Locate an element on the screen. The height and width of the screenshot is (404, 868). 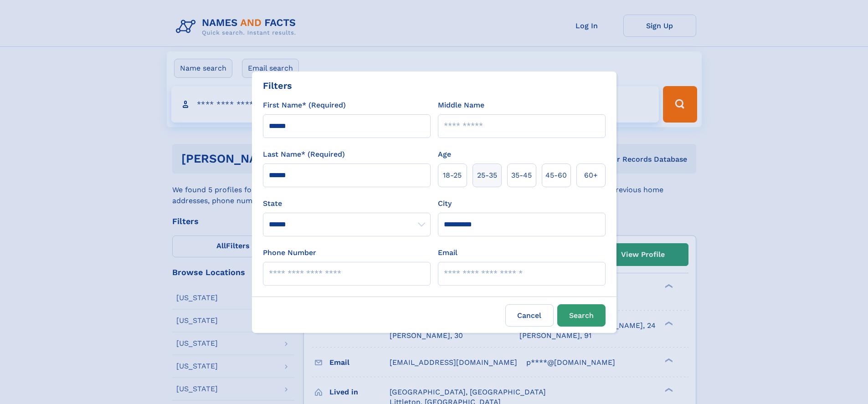
label: Age is located at coordinates (444, 155).